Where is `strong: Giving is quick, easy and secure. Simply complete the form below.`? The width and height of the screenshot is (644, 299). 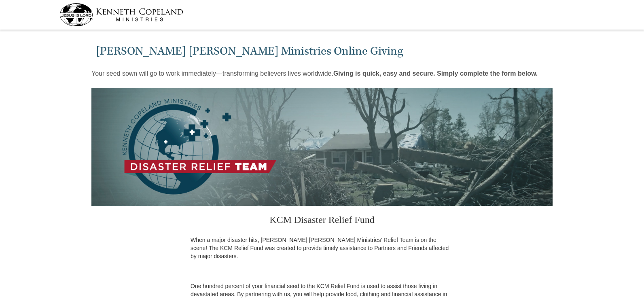 strong: Giving is quick, easy and secure. Simply complete the form below. is located at coordinates (435, 73).